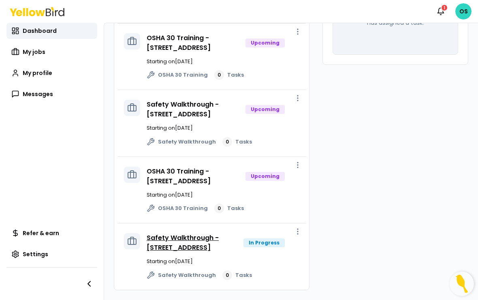  I want to click on span: OS, so click(464, 11).